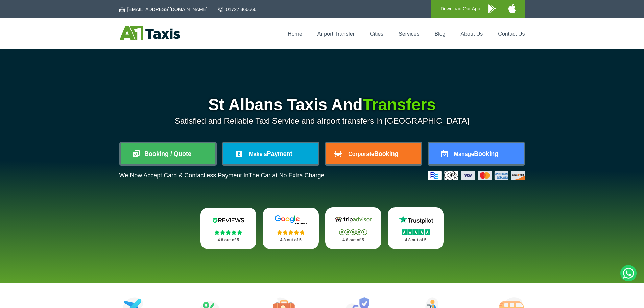 The image size is (644, 308). I want to click on h1: St Albans Taxis And, so click(322, 105).